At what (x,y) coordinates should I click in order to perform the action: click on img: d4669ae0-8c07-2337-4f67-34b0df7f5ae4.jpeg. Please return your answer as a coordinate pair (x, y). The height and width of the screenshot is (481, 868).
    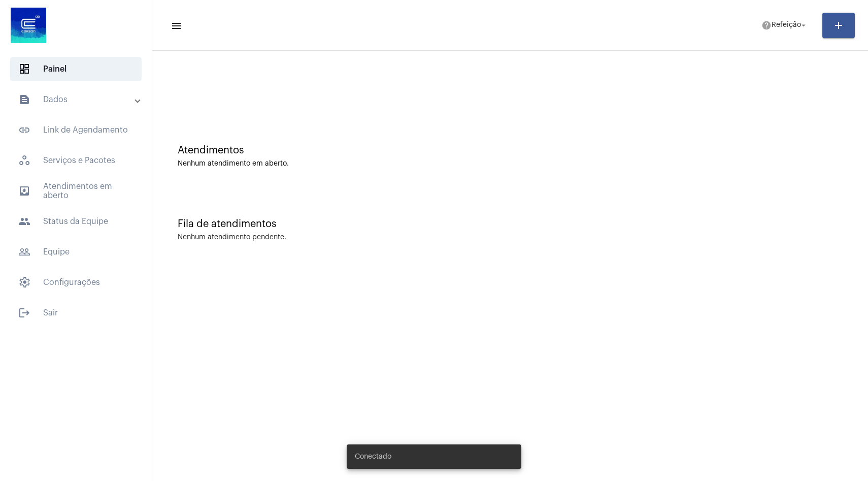
    Looking at the image, I should click on (28, 25).